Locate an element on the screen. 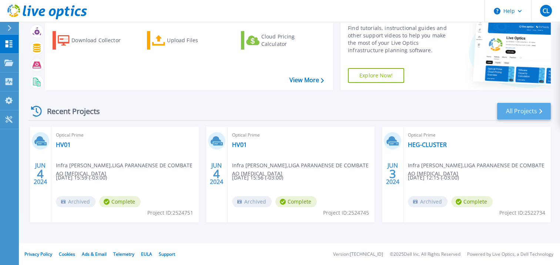 Image resolution: width=560 pixels, height=265 pixels. span: Project ID: 2522734 is located at coordinates (522, 213).